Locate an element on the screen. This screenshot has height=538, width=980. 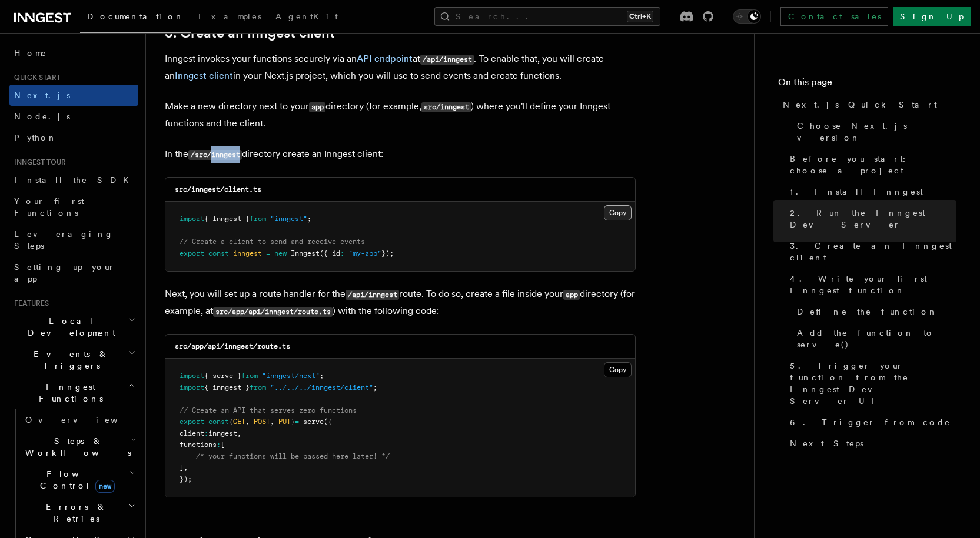
a: Next Steps is located at coordinates (871, 443).